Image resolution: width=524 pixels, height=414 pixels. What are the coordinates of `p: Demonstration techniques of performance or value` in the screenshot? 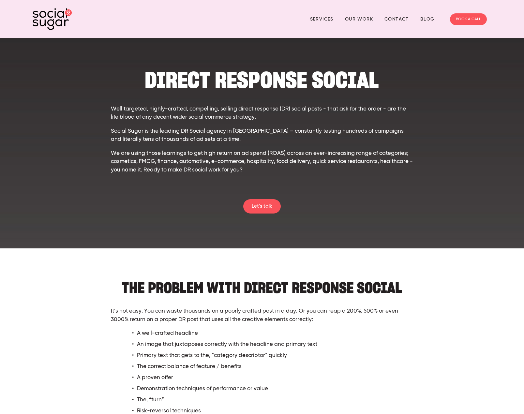 It's located at (275, 389).